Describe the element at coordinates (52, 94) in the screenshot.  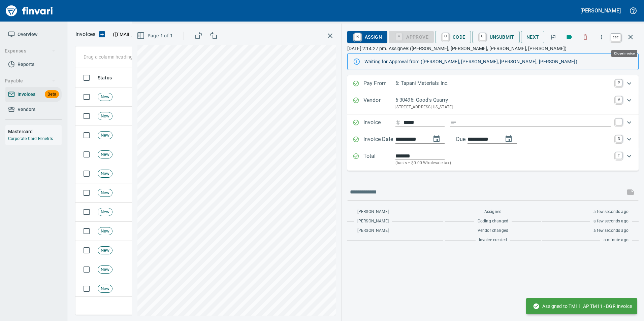
I see `span: Beta` at that location.